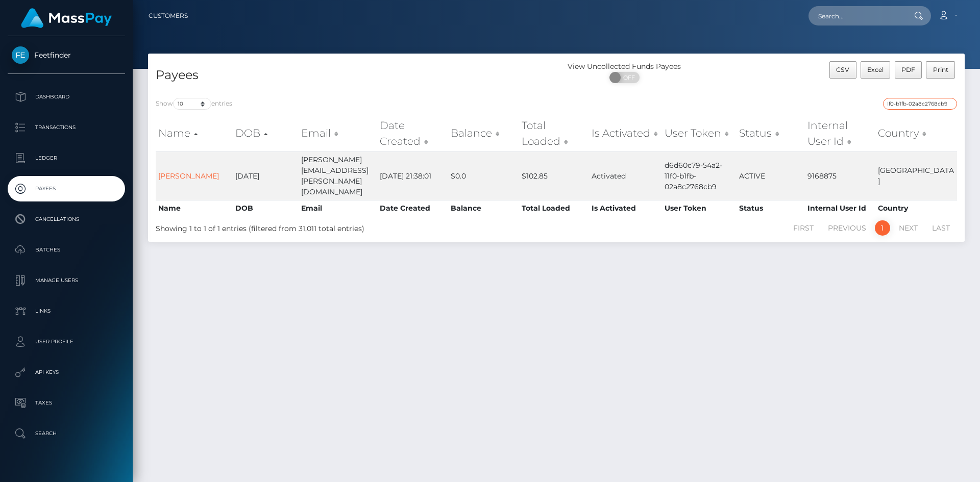  What do you see at coordinates (483, 176) in the screenshot?
I see `td: $0.0` at bounding box center [483, 176].